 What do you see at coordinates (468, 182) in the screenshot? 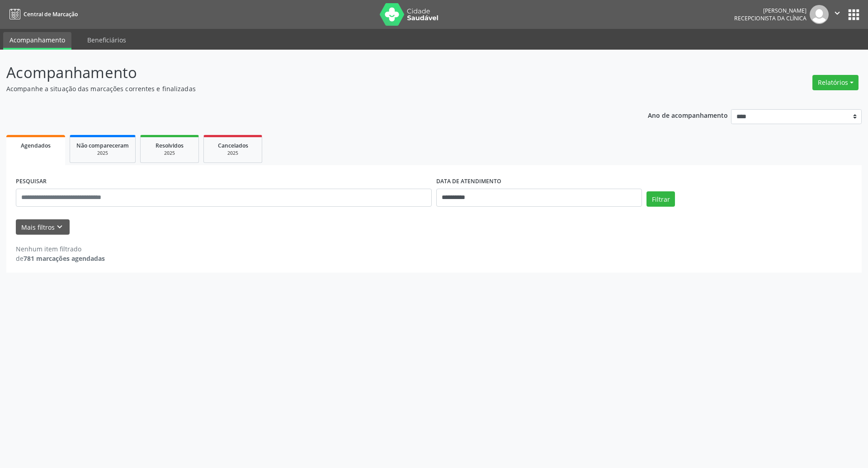
I see `label: DATA DE ATENDIMENTO` at bounding box center [468, 182].